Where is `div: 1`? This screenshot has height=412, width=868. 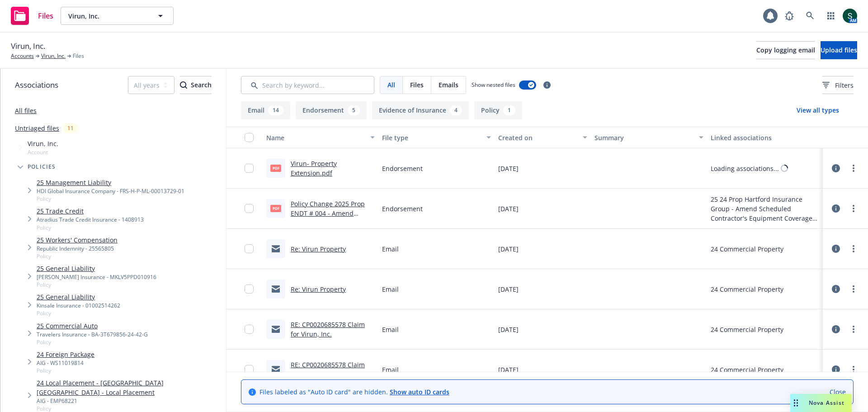
div: 1 is located at coordinates (509, 111).